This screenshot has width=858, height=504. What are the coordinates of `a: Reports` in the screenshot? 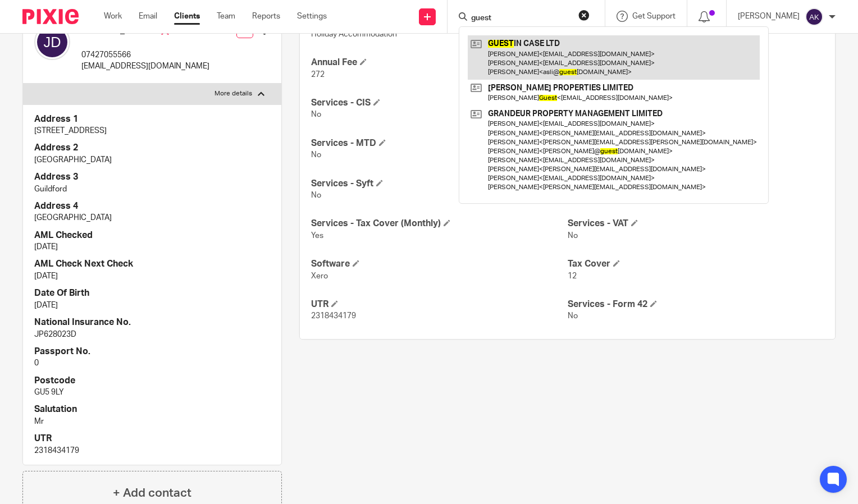 It's located at (266, 16).